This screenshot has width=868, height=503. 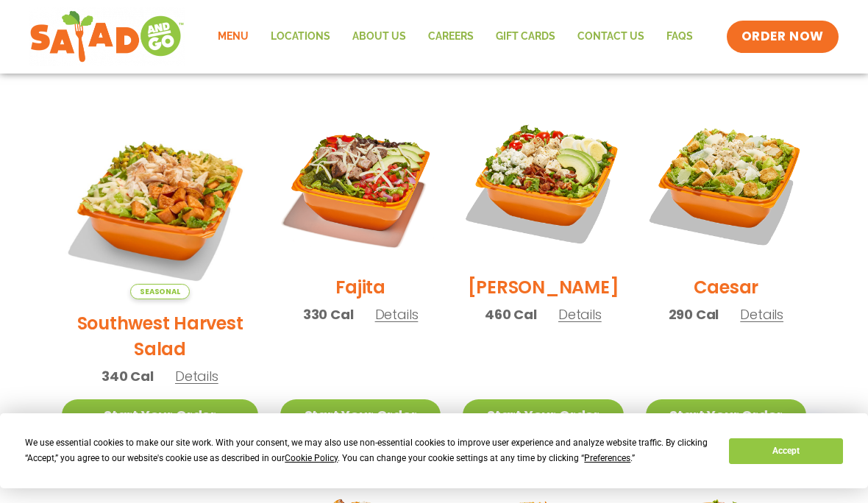 I want to click on h2: Fajita, so click(x=360, y=287).